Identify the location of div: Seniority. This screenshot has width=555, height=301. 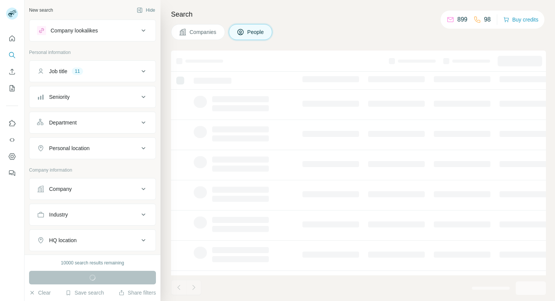
(59, 97).